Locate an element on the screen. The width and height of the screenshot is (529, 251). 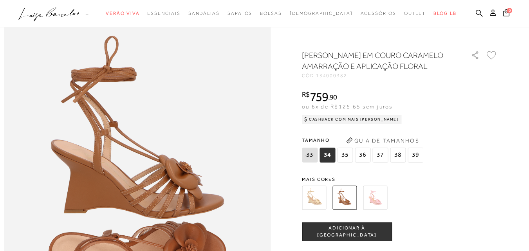
span: 36 is located at coordinates (363, 155).